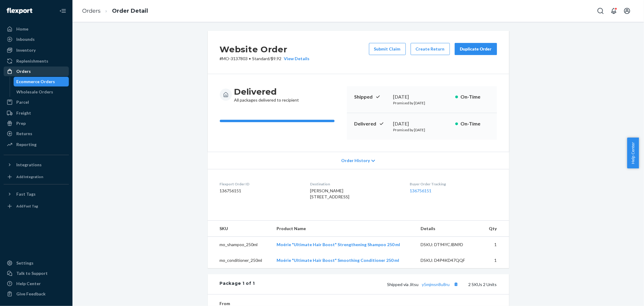  What do you see at coordinates (436, 284) in the screenshot?
I see `a: y5mjmsn8u8ru` at bounding box center [436, 284].